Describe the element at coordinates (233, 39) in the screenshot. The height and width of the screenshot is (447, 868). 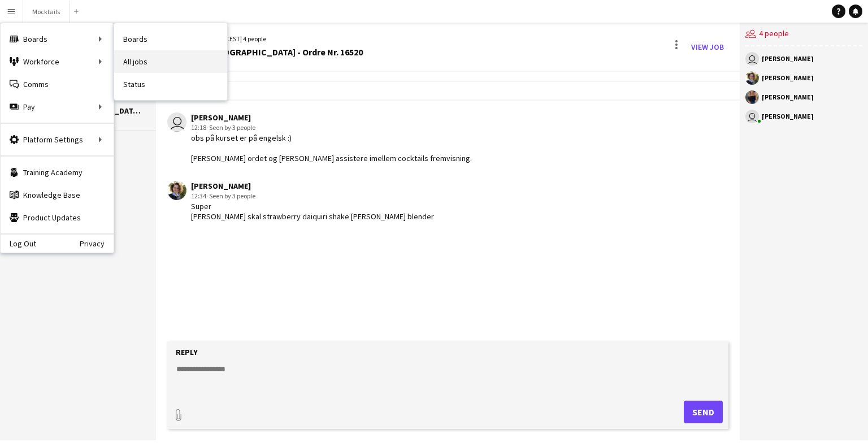
I see `span: CEST` at that location.